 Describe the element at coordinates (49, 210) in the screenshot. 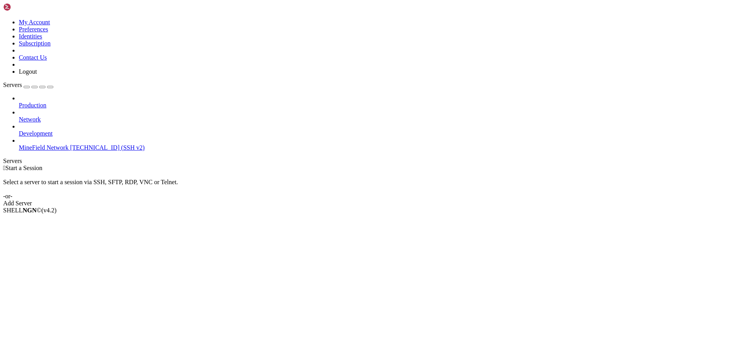

I see `span: 4.2.0` at that location.